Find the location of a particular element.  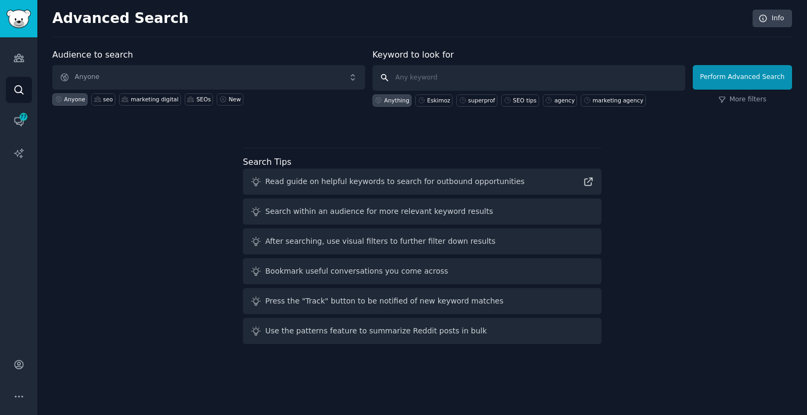

div: Eskimoz is located at coordinates (438, 100).